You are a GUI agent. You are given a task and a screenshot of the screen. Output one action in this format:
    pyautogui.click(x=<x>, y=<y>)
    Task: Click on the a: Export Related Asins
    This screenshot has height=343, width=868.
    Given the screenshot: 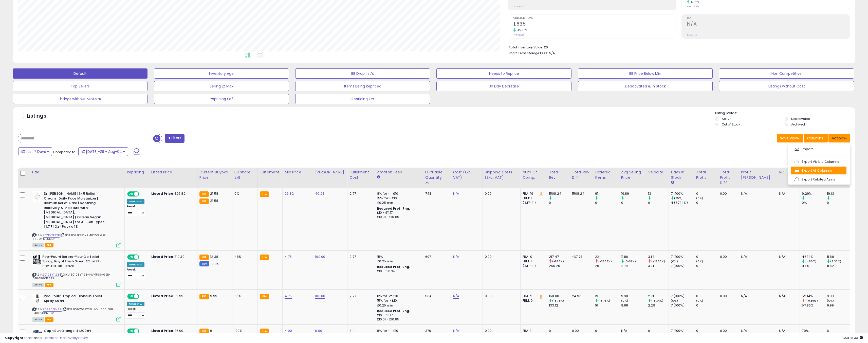 What is the action you would take?
    pyautogui.click(x=818, y=179)
    